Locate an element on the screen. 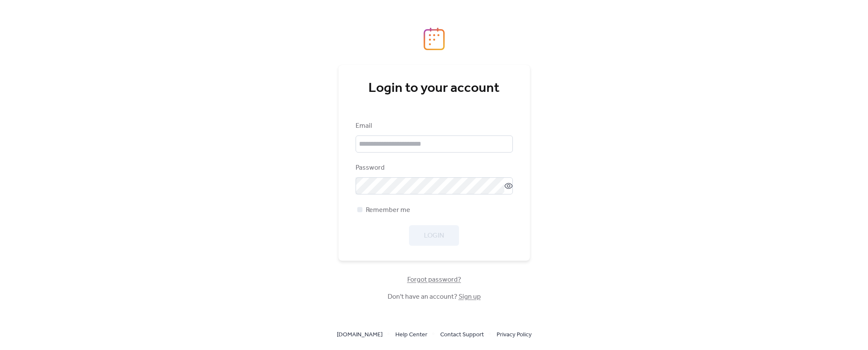 The image size is (868, 350). span: Remember me is located at coordinates (388, 210).